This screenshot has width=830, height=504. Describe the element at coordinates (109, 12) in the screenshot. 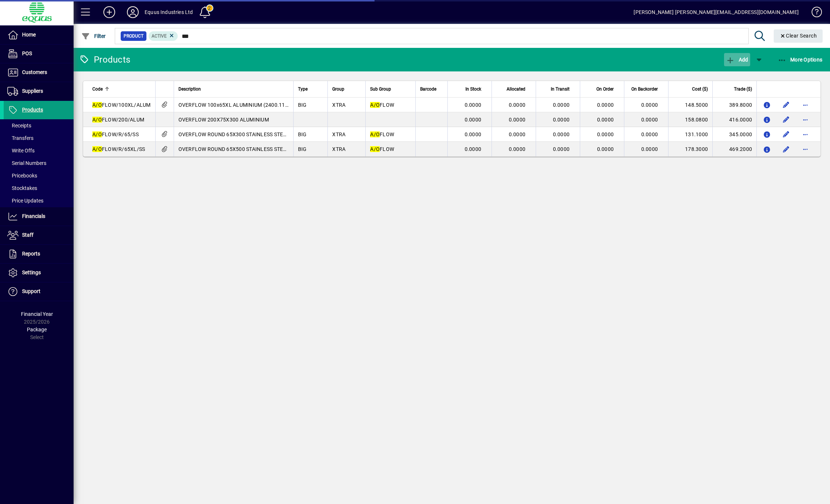

I see `button: Add` at that location.